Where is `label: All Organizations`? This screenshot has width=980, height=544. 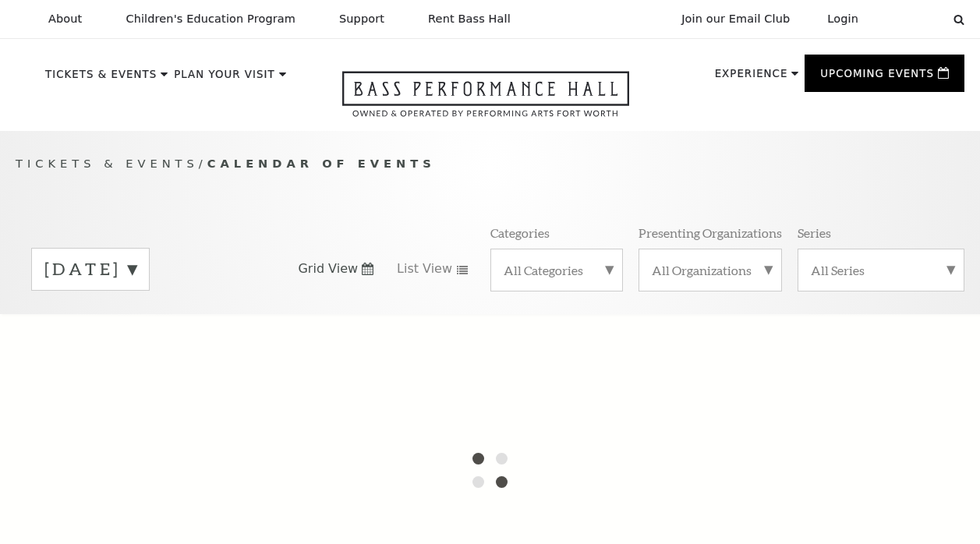 label: All Organizations is located at coordinates (710, 269).